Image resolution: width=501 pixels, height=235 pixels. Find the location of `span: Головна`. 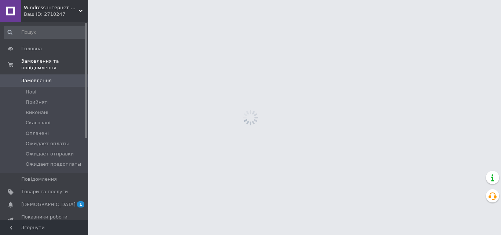

span: Головна is located at coordinates (32, 49).